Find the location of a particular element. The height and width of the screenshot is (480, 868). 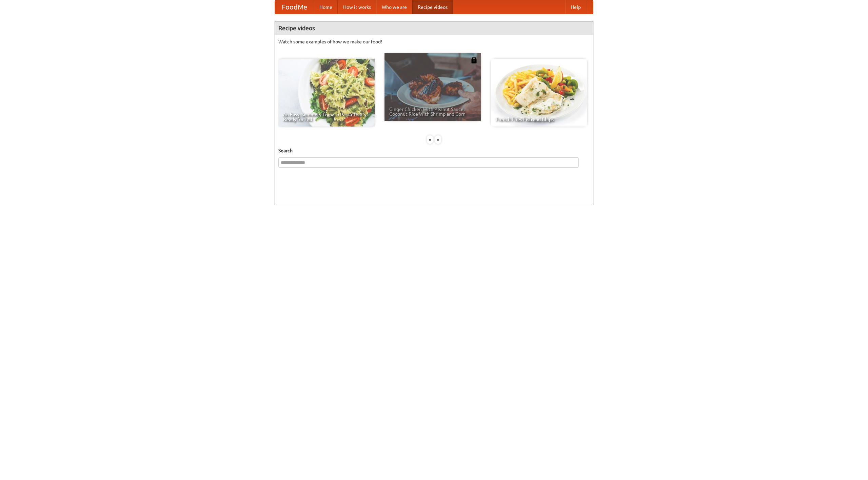

a: FoodMe is located at coordinates (294, 7).